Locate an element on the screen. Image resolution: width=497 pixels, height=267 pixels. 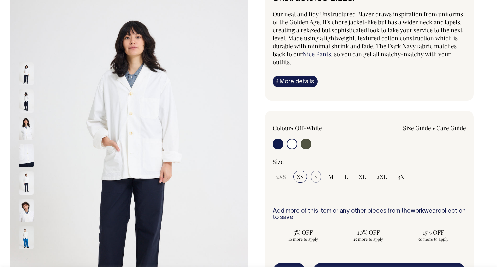
a: workwear is located at coordinates (424, 211).